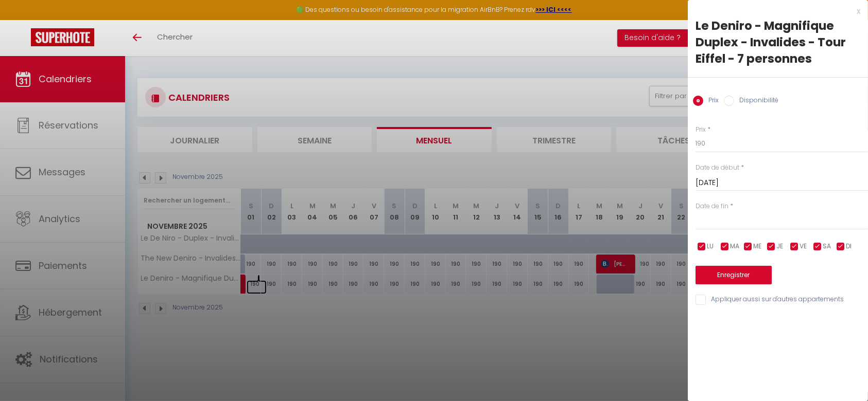 This screenshot has height=401, width=868. I want to click on label: Date de fin, so click(712, 207).